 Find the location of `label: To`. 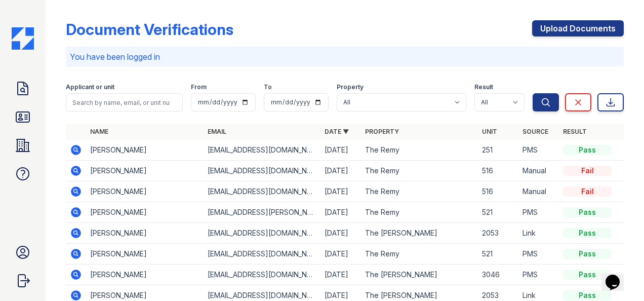

label: To is located at coordinates (268, 87).